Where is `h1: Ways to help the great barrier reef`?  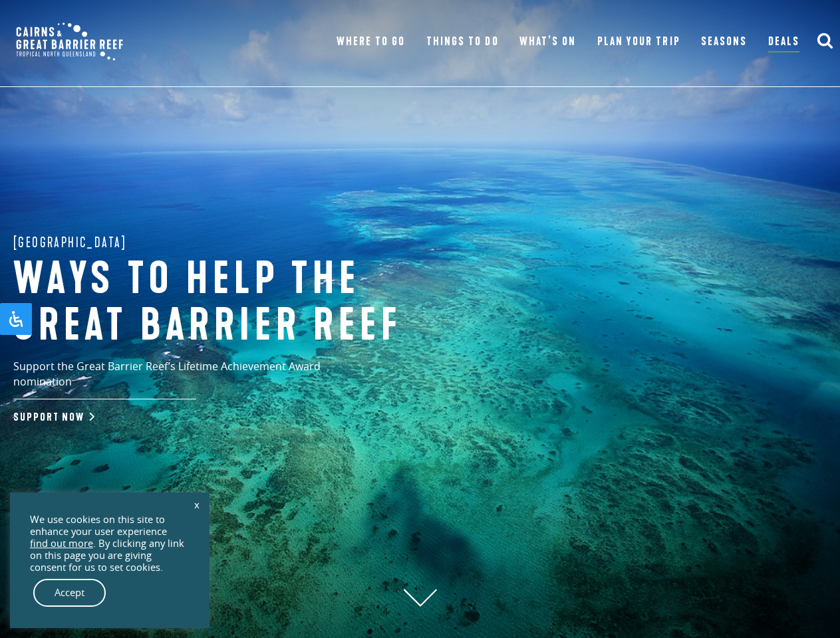
h1: Ways to help the great barrier reef is located at coordinates (233, 302).